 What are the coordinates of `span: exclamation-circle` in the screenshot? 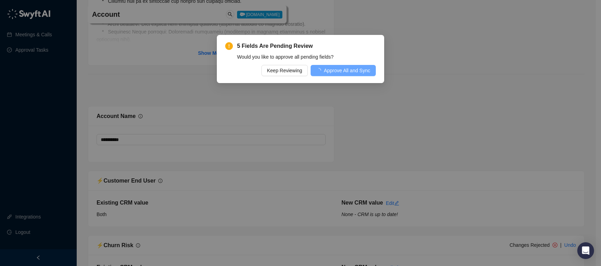 It's located at (229, 46).